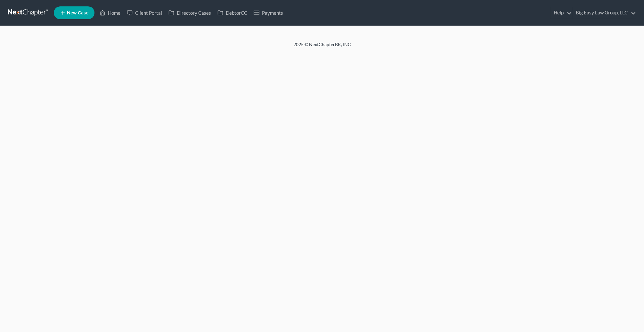 Image resolution: width=644 pixels, height=332 pixels. I want to click on a: Help, so click(561, 13).